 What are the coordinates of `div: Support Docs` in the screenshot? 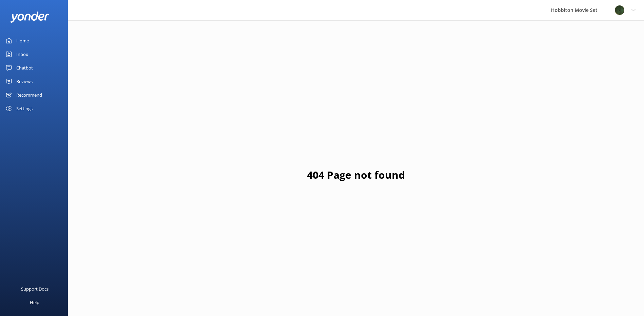 It's located at (35, 289).